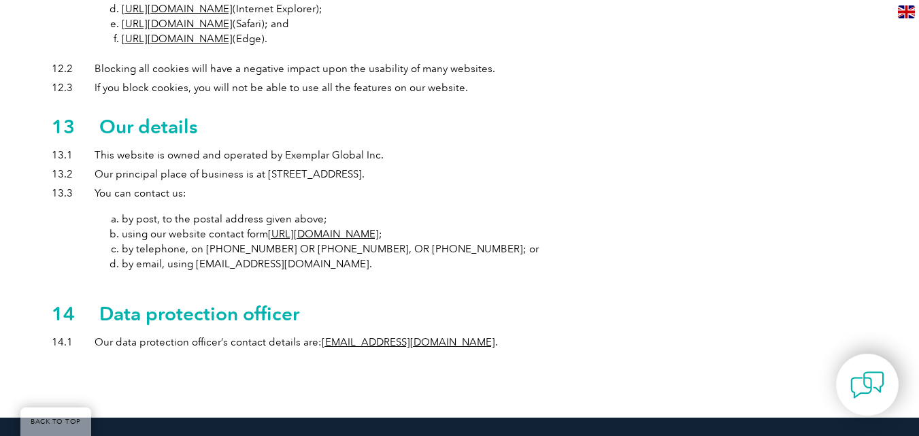 The width and height of the screenshot is (919, 436). I want to click on a: BACK TO TOP, so click(56, 422).